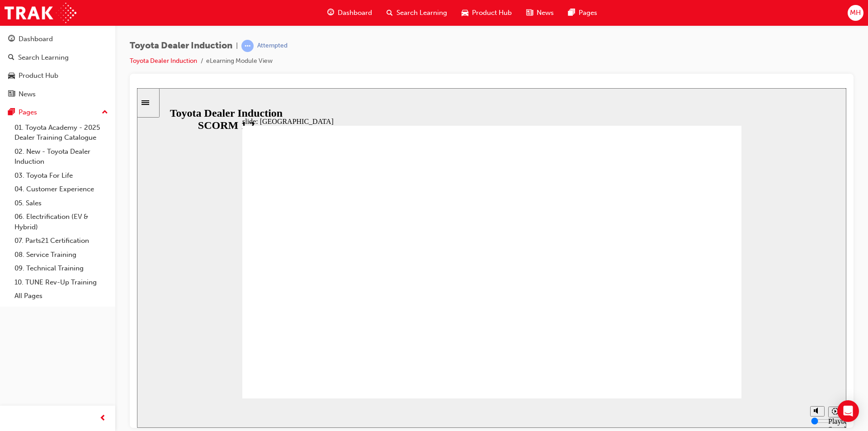 Image resolution: width=868 pixels, height=431 pixels. I want to click on a: News, so click(57, 94).